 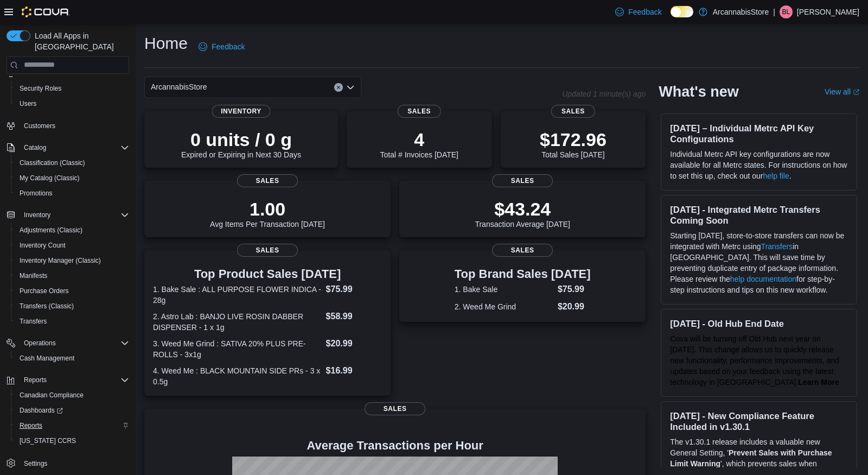 I want to click on h1: Home, so click(x=166, y=43).